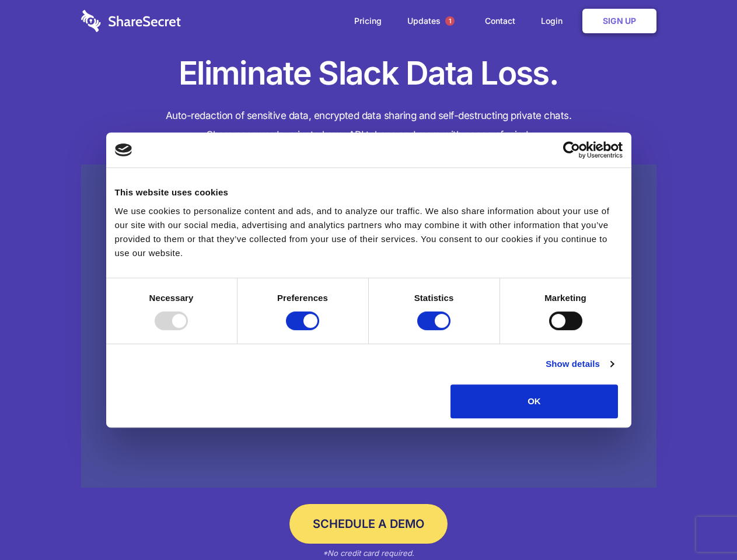 This screenshot has height=560, width=737. Describe the element at coordinates (369, 192) in the screenshot. I see `div: This website uses cookies` at that location.